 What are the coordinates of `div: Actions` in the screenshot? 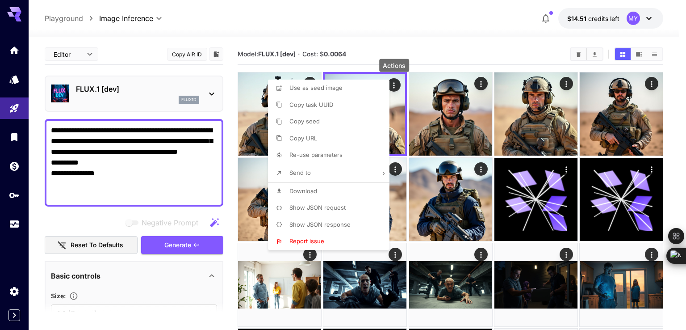 It's located at (394, 65).